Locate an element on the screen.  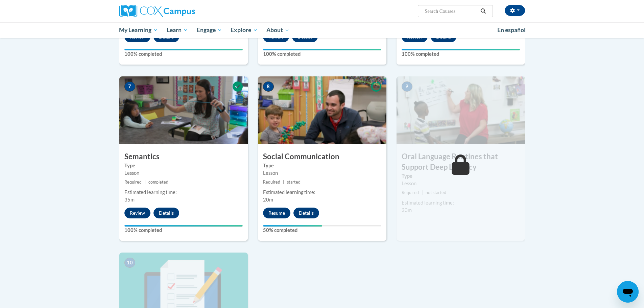
img: Cox Campus is located at coordinates (157, 11).